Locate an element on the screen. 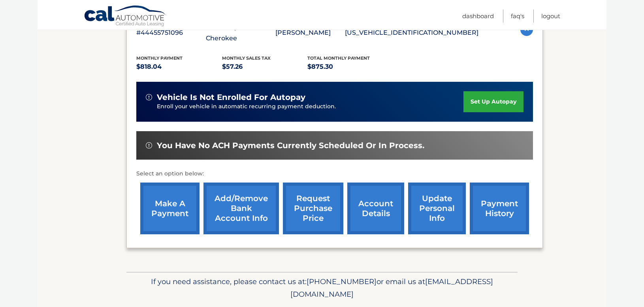 This screenshot has height=307, width=644. p: Enroll your vehicle in automatic recurring payment deduction. is located at coordinates (310, 107).